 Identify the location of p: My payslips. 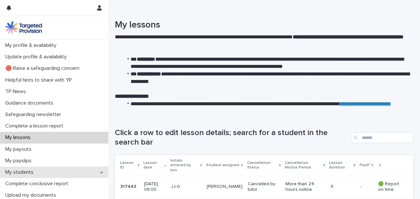
(20, 161).